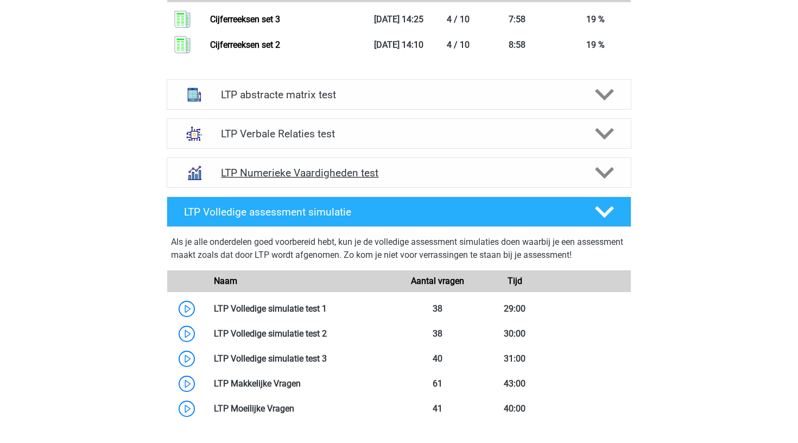  Describe the element at coordinates (302, 334) in the screenshot. I see `div: LTP Volledige simulatie test 2` at that location.